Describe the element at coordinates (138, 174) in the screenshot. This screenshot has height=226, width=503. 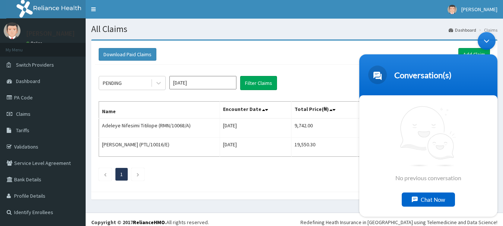
I see `a: Next page` at that location.